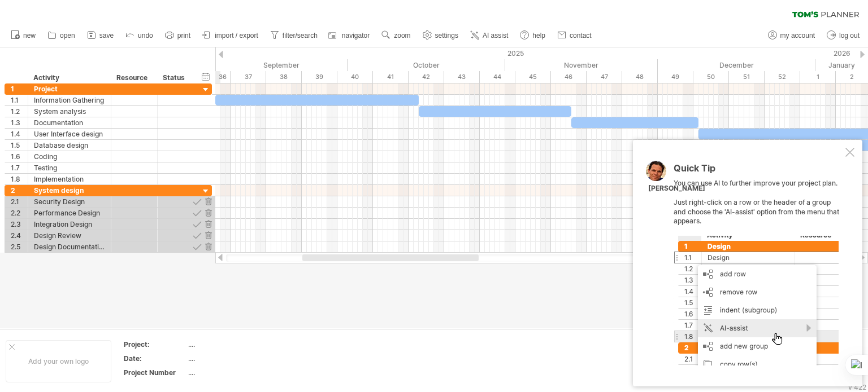 The width and height of the screenshot is (868, 392). What do you see at coordinates (69, 88) in the screenshot?
I see `div: Project` at bounding box center [69, 88].